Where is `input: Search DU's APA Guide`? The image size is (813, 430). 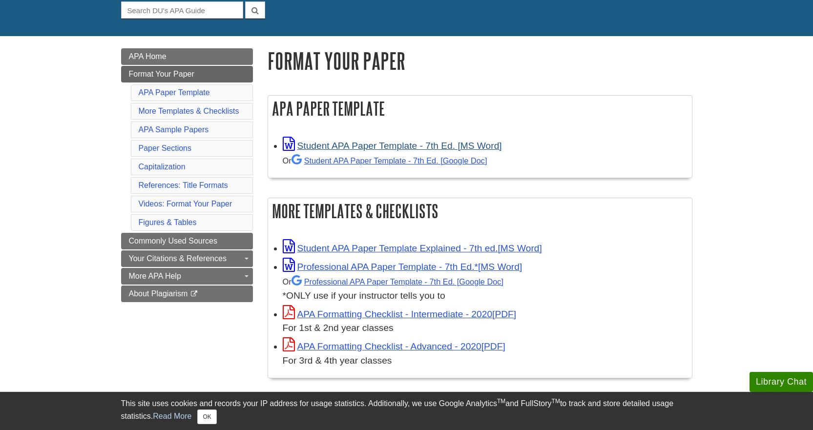
input: Search DU's APA Guide is located at coordinates (182, 10).